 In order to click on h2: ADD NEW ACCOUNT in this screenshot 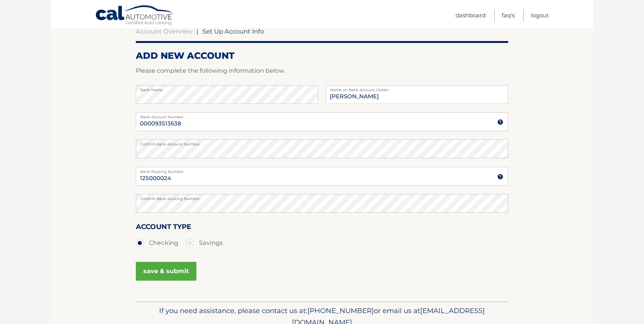, I will do `click(322, 56)`.